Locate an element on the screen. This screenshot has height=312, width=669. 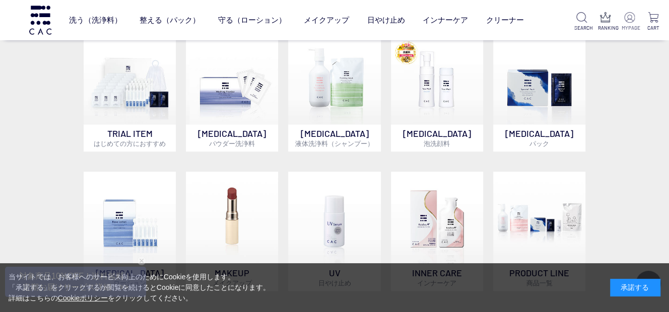
p: CART is located at coordinates (654, 28).